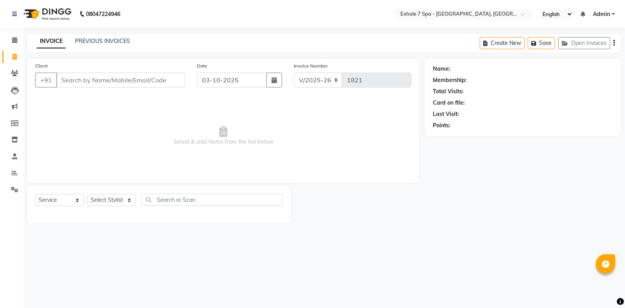  I want to click on img: logo, so click(46, 14).